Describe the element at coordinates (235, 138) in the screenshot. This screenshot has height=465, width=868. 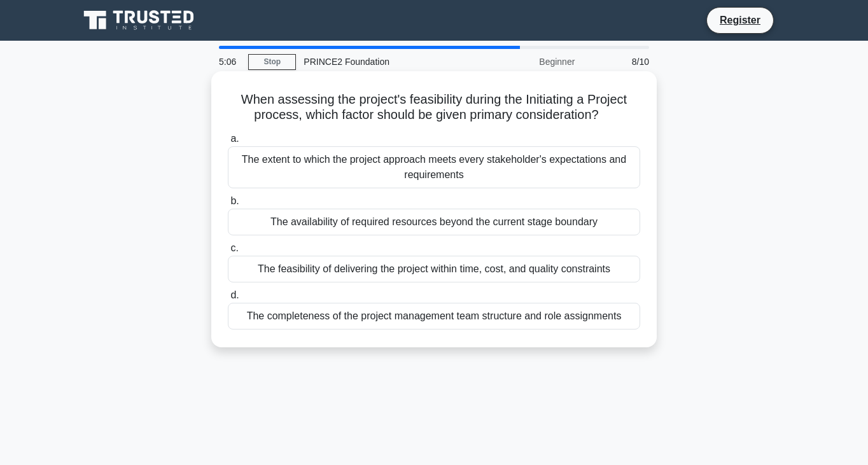
I see `span: a.` at that location.